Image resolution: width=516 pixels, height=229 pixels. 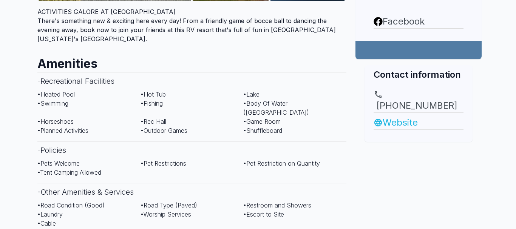 What do you see at coordinates (277, 206) in the screenshot?
I see `span: • Restroom and Showers` at bounding box center [277, 206].